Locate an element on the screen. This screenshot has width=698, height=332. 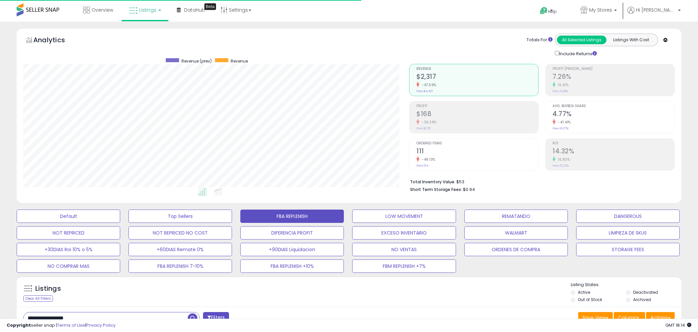
button: ORDENES DE COMPRA is located at coordinates (516, 250).